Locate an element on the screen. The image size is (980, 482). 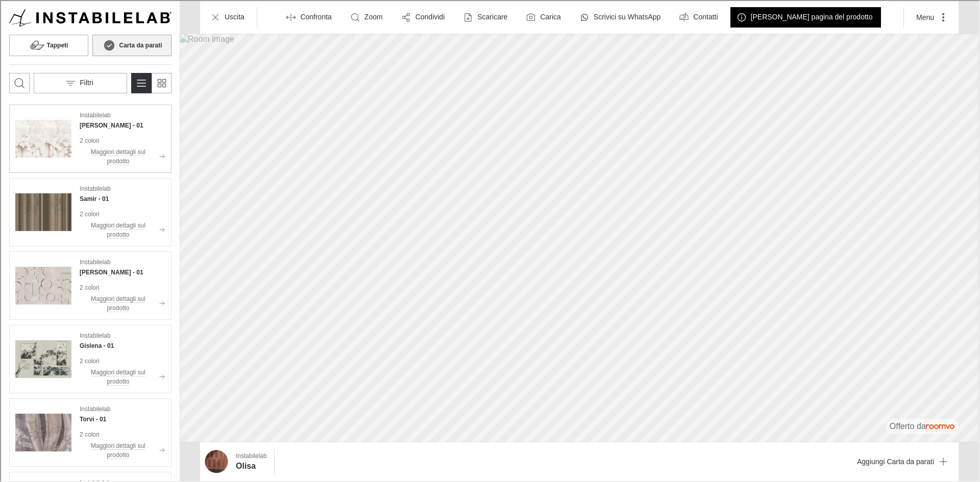
p: Zoom is located at coordinates (373, 16).